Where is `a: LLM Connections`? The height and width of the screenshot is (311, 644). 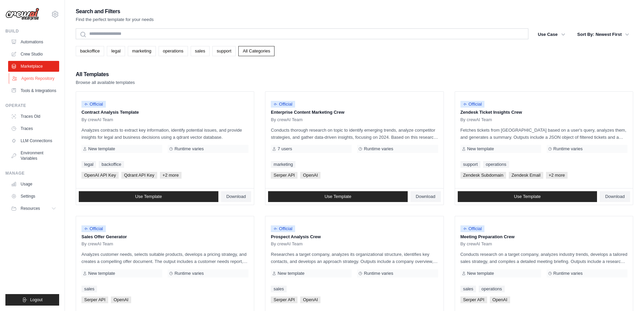 a: LLM Connections is located at coordinates (33, 141).